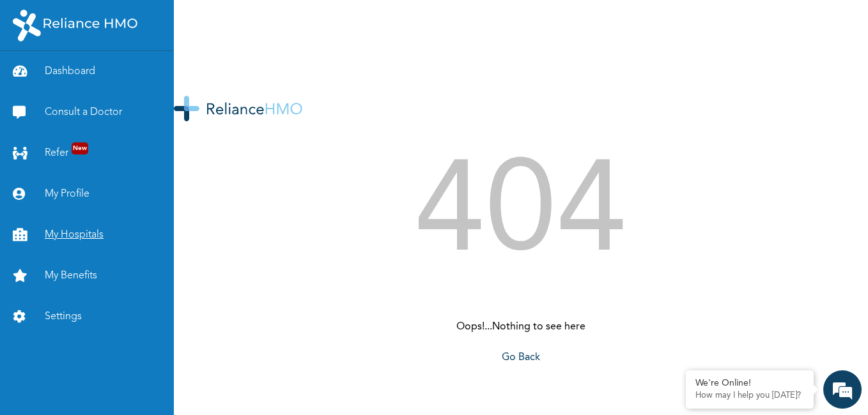  I want to click on img: RelianceHMO's Logo, so click(75, 25).